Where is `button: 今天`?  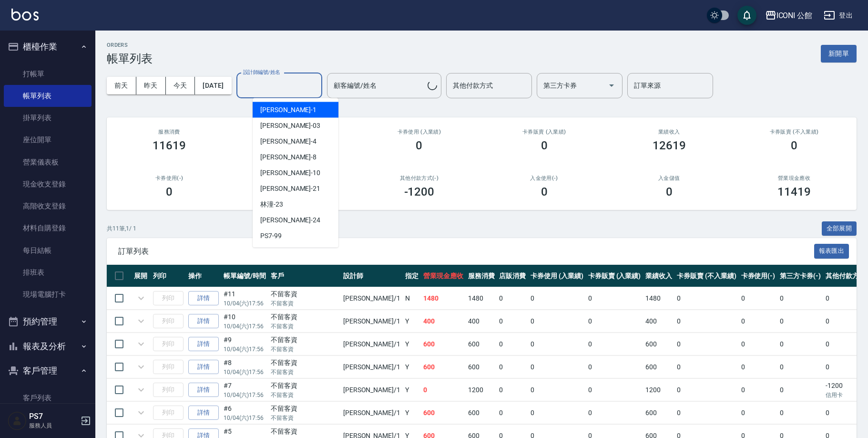
button: 今天 is located at coordinates (181, 86).